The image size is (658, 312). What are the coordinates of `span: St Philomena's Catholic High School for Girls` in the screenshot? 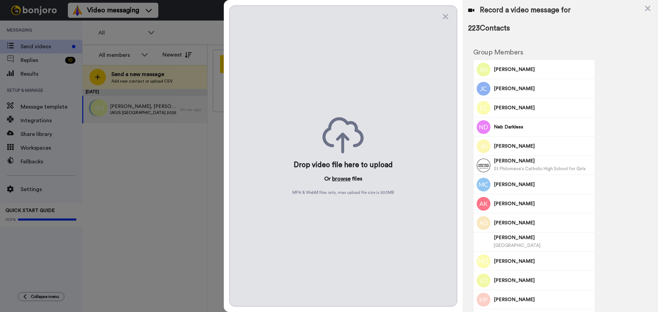 It's located at (540, 169).